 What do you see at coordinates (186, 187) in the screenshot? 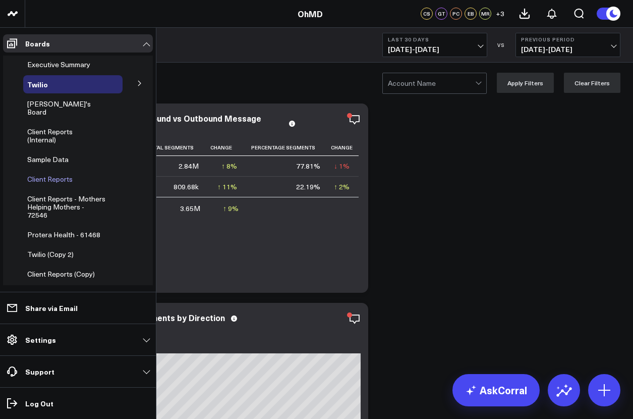
I see `div: 809.68k` at bounding box center [186, 187].